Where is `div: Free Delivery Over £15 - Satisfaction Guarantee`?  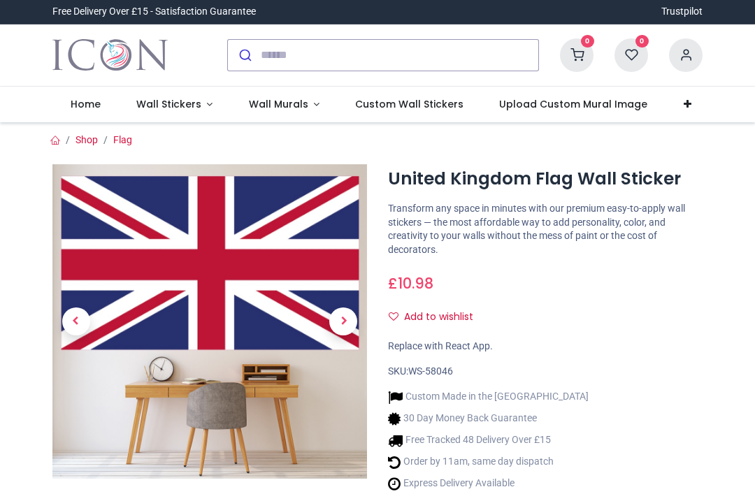 div: Free Delivery Over £15 - Satisfaction Guarantee is located at coordinates (154, 12).